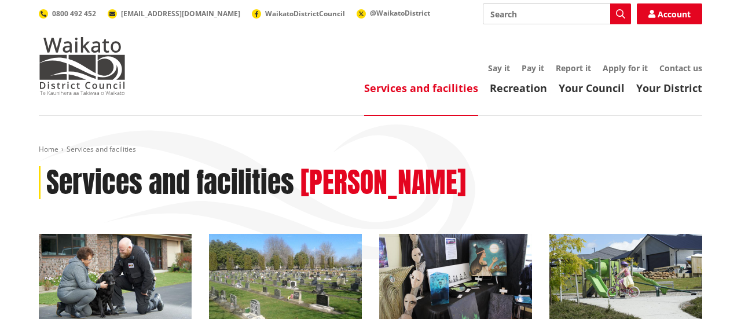 The width and height of the screenshot is (741, 319). I want to click on img: Waikato District Council - Te Kaunihera aa Takiwaa o Waikato, so click(82, 66).